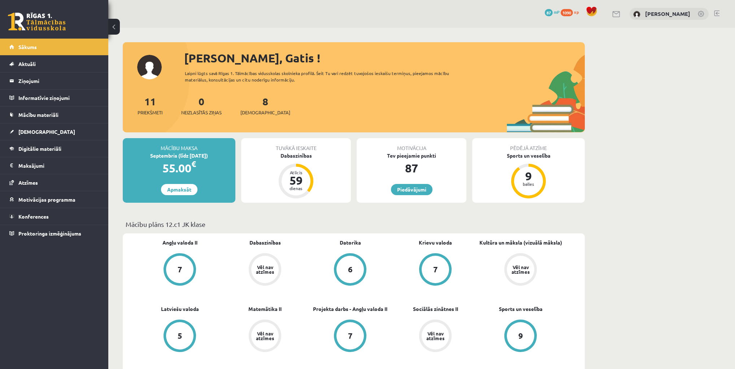  What do you see at coordinates (179, 145) in the screenshot?
I see `div: Mācību maksa` at bounding box center [179, 145].